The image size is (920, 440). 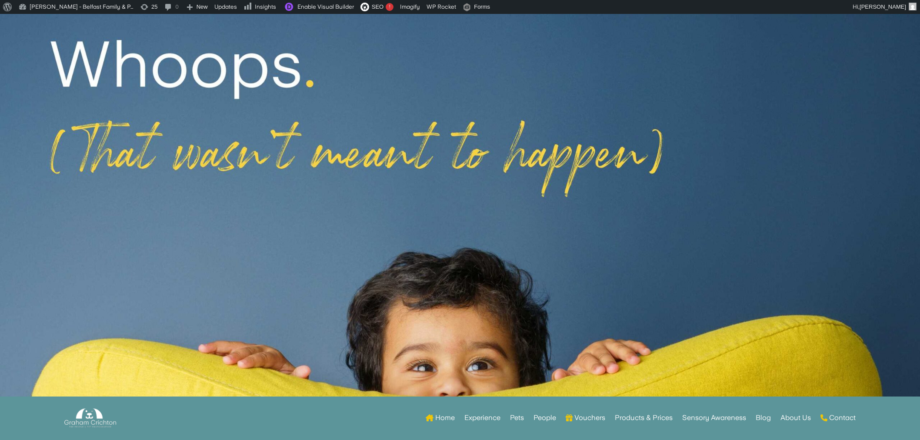 What do you see at coordinates (90, 418) in the screenshot?
I see `img: Graham Crichton Photography Logo` at bounding box center [90, 418].